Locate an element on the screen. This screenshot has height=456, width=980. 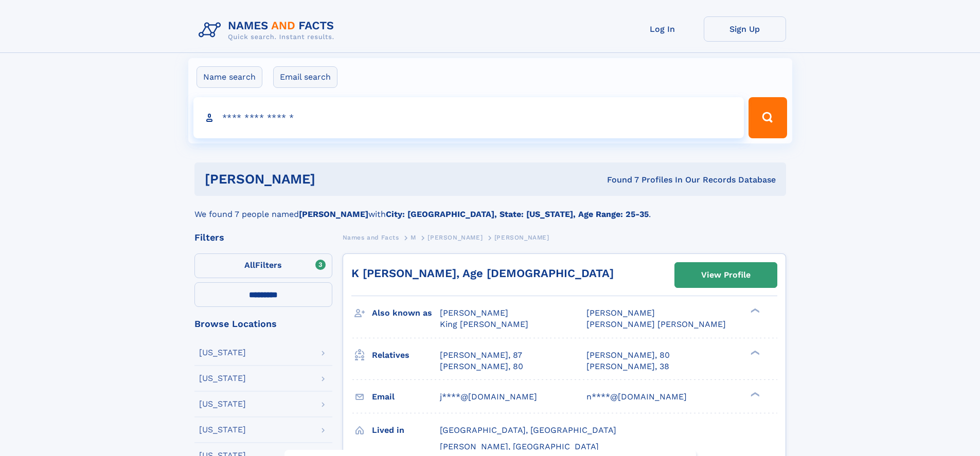
h3: Email is located at coordinates (405, 397).